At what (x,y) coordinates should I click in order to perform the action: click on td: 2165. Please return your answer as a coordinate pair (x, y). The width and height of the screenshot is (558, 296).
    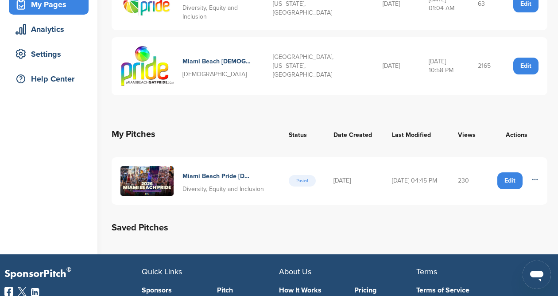
    Looking at the image, I should click on (486, 66).